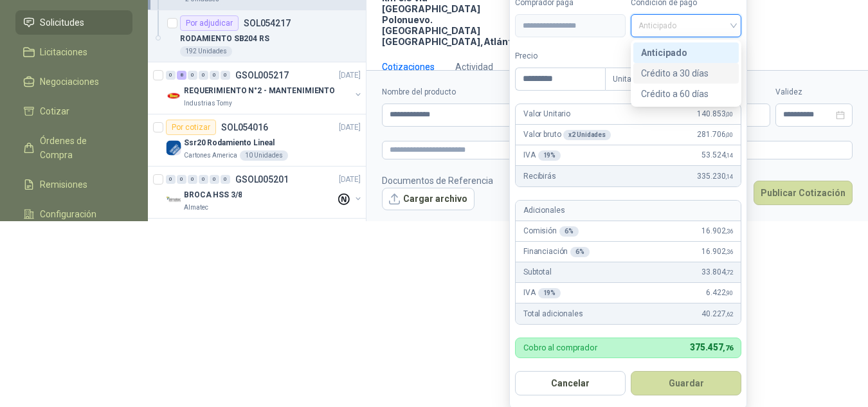  I want to click on a: Remisiones, so click(74, 184).